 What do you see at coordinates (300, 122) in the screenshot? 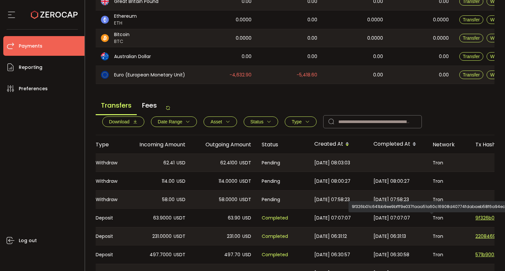
I see `button: Type` at bounding box center [300, 122].